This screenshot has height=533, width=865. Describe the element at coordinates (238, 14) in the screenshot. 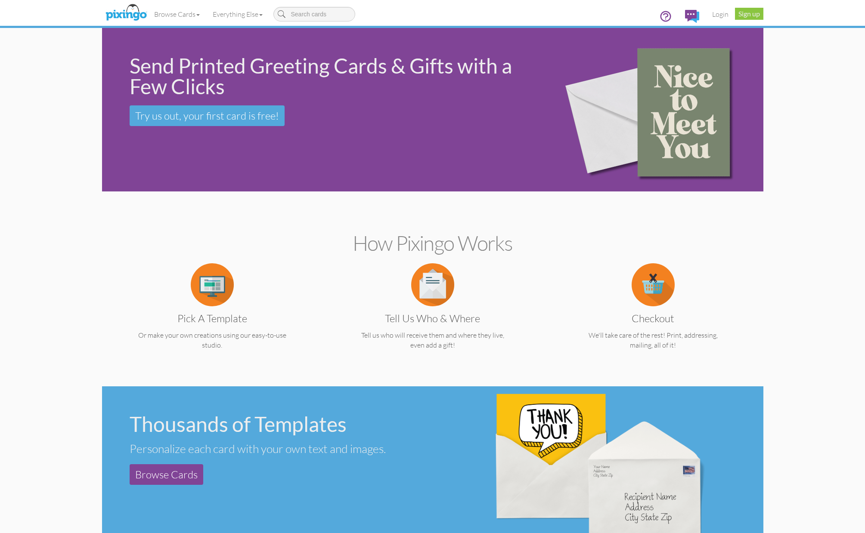

I see `a: Everything Else` at that location.